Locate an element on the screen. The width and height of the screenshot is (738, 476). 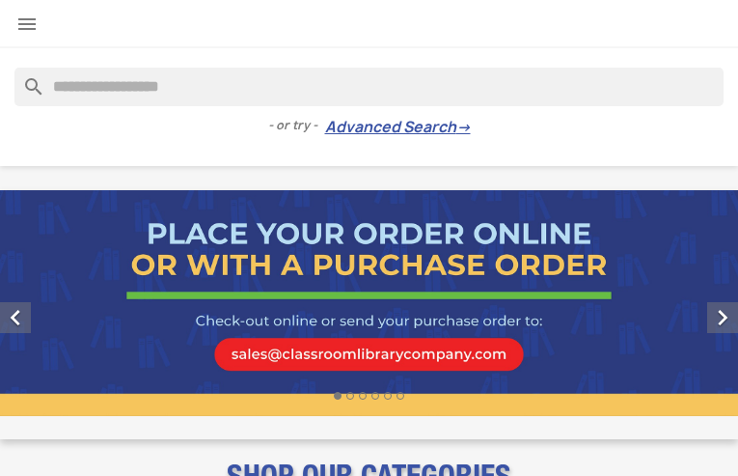
span: - or try - is located at coordinates (296, 125).